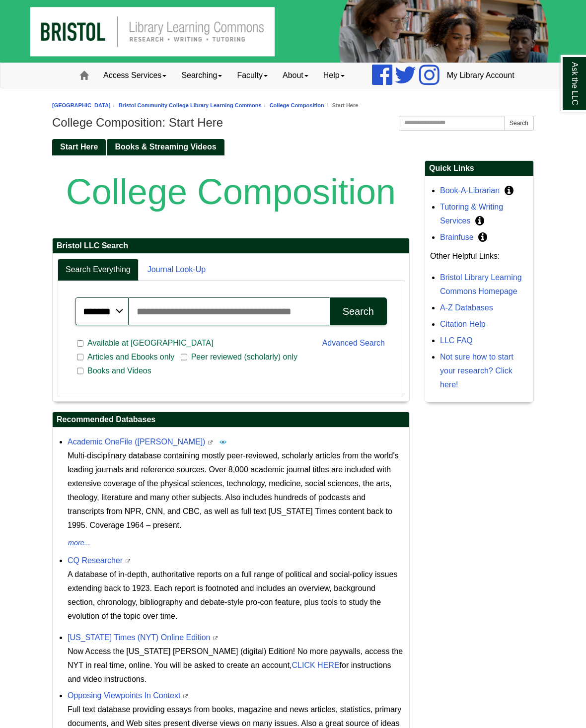 Image resolution: width=586 pixels, height=728 pixels. I want to click on h2: Recommended Databases, so click(231, 420).